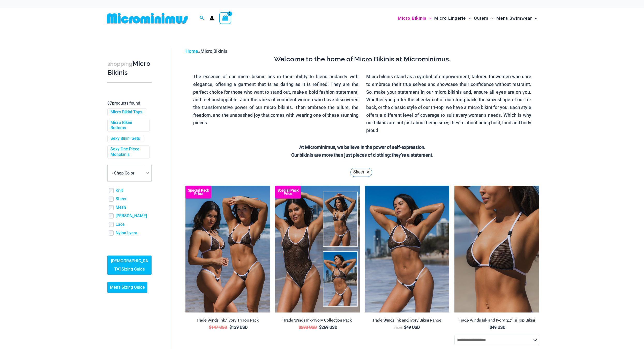 This screenshot has width=644, height=349. I want to click on bdi: 293 USD, so click(308, 327).